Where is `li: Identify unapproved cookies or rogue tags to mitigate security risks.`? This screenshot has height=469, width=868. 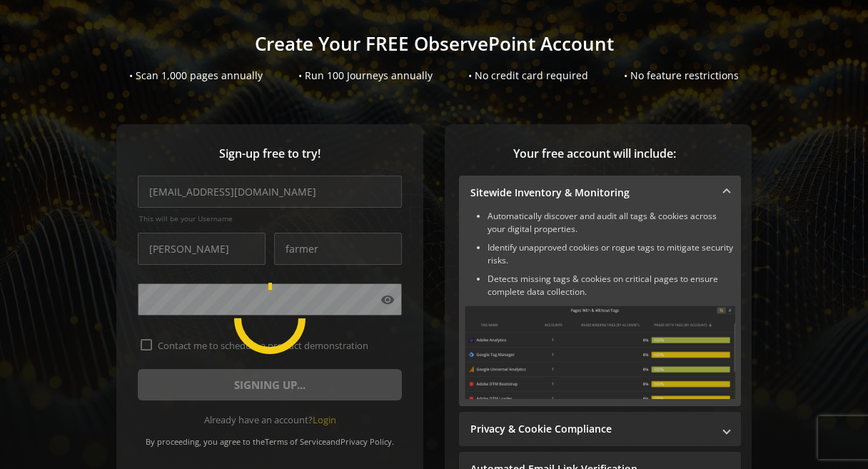 li: Identify unapproved cookies or rogue tags to mitigate security risks. is located at coordinates (611, 254).